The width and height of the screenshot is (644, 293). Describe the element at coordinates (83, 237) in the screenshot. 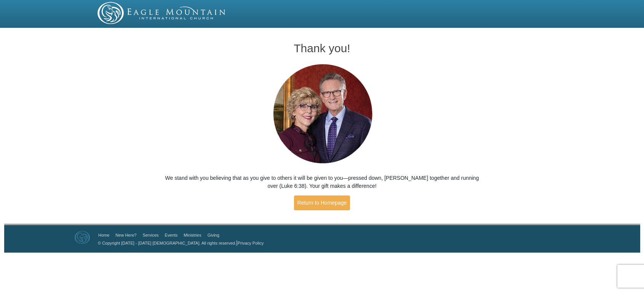

I see `img: Eagle Mountain International Church` at that location.